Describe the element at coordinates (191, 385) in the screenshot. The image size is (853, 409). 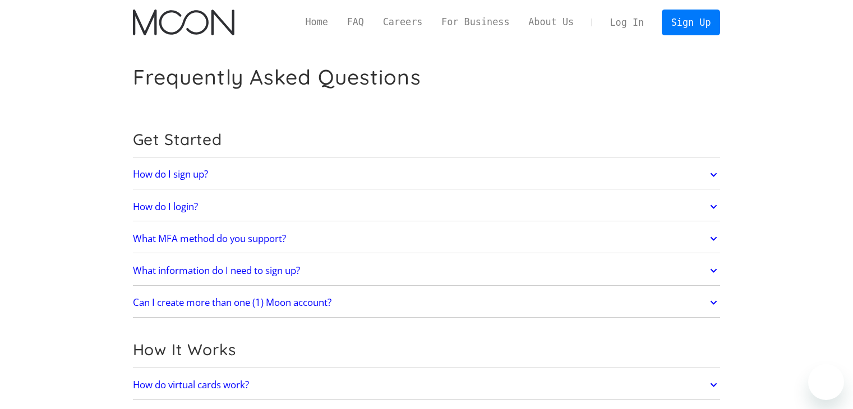
I see `h2: How do virtual cards work?` at that location.